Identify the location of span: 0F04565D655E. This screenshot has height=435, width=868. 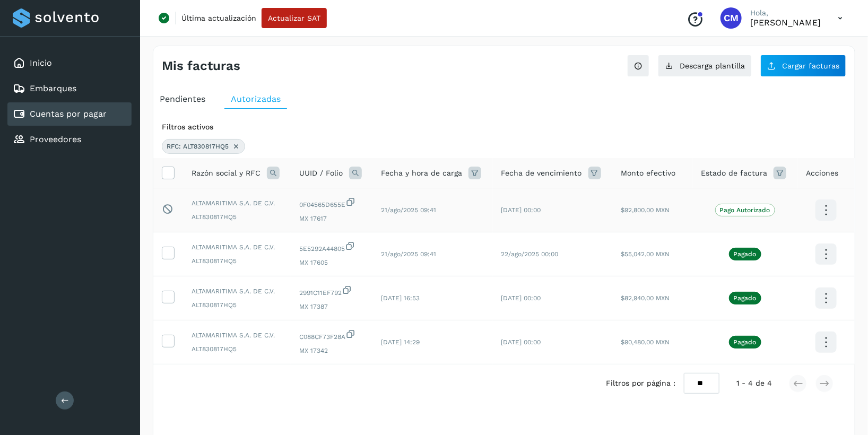
(331, 203).